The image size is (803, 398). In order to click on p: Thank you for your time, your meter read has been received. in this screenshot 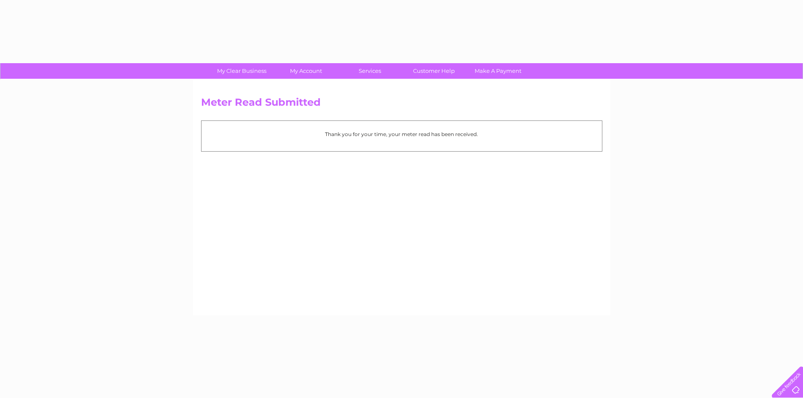, I will do `click(402, 134)`.